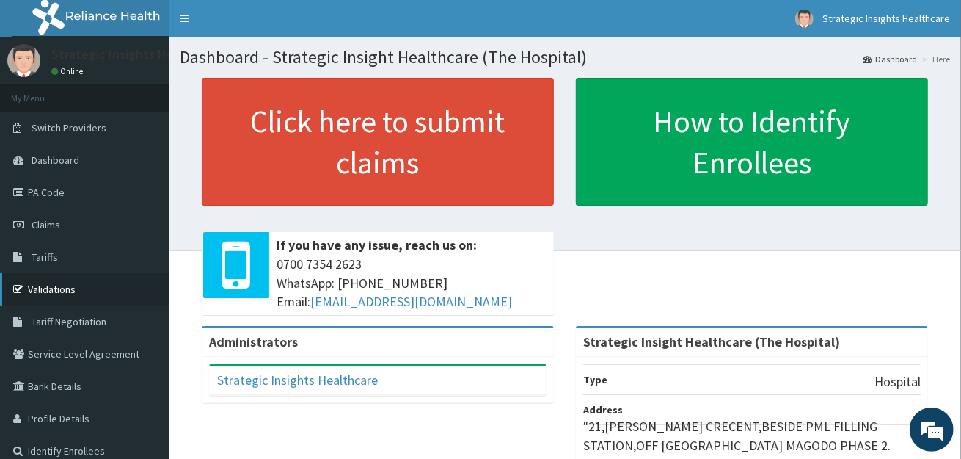  Describe the element at coordinates (934, 59) in the screenshot. I see `li: Here` at that location.